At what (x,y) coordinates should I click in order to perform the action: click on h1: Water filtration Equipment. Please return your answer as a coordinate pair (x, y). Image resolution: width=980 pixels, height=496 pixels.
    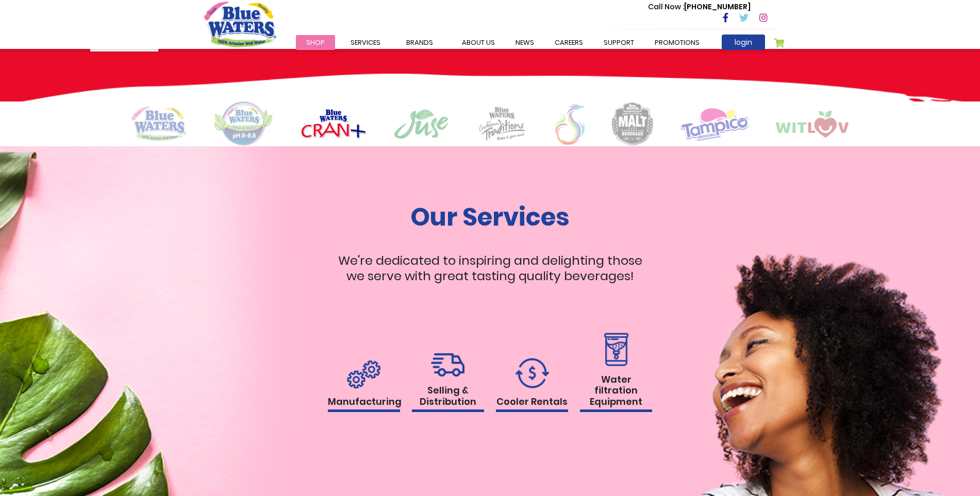
    Looking at the image, I should click on (616, 394).